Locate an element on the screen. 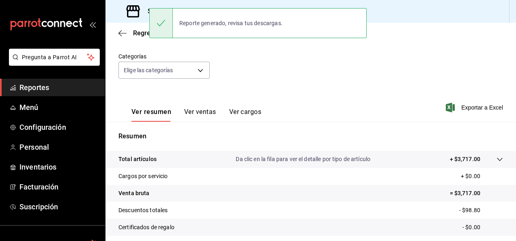  span: Personal is located at coordinates (59, 147).